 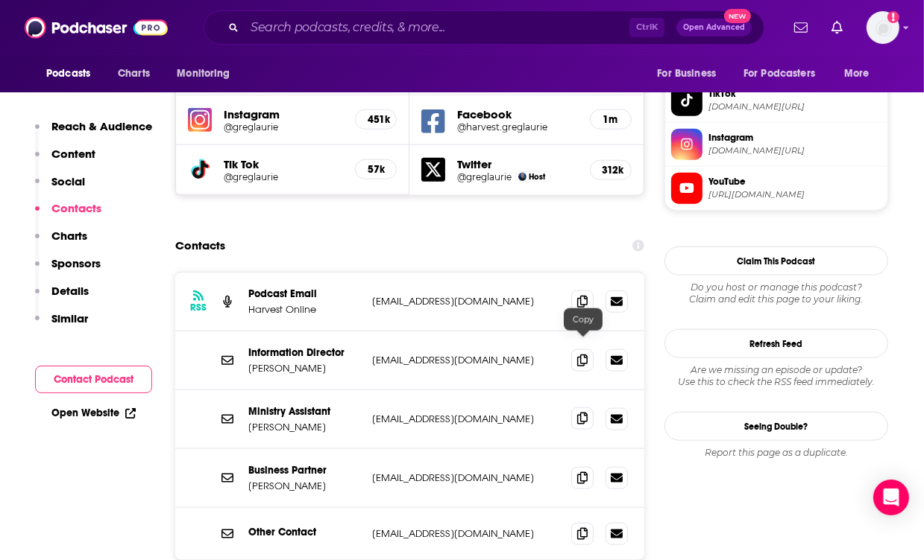 I want to click on button: Social, so click(x=60, y=188).